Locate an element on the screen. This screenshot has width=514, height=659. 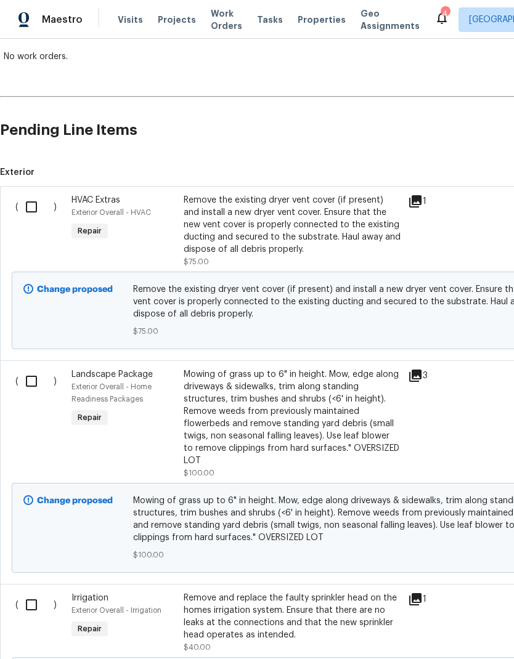
span: Landscape Package is located at coordinates (112, 374).